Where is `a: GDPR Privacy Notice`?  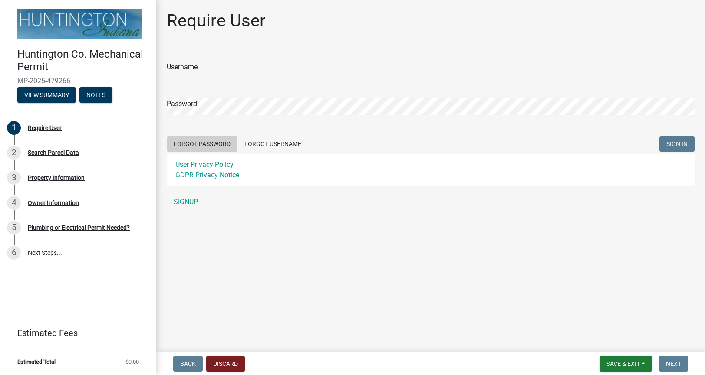 a: GDPR Privacy Notice is located at coordinates (207, 175).